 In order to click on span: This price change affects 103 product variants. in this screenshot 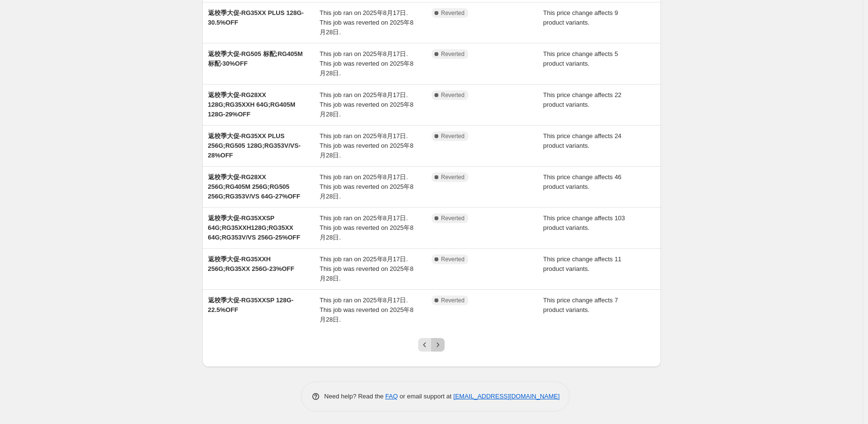, I will do `click(584, 223)`.